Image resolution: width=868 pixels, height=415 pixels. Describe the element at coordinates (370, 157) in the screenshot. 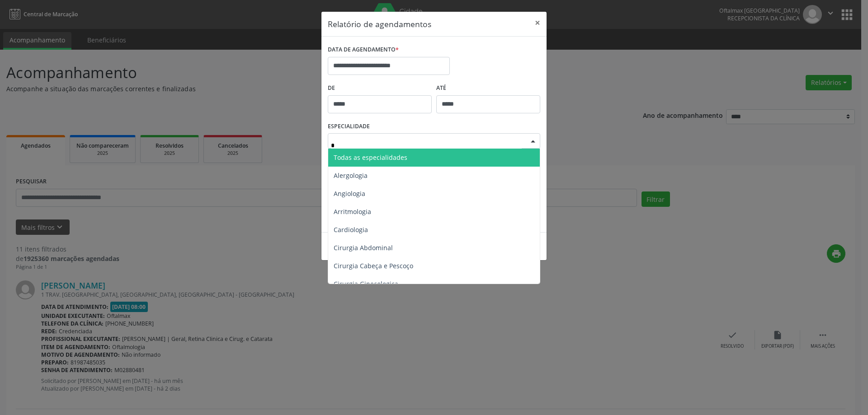

I see `span: Todas as especialidades` at that location.